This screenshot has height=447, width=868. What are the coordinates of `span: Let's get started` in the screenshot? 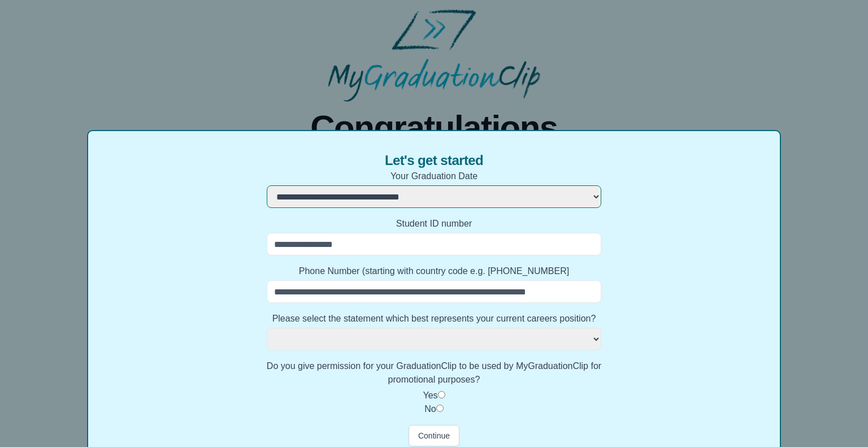 It's located at (434, 161).